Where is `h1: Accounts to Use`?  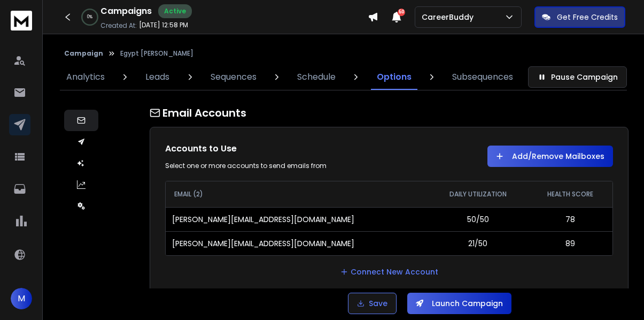 h1: Accounts to Use is located at coordinates (271, 149).